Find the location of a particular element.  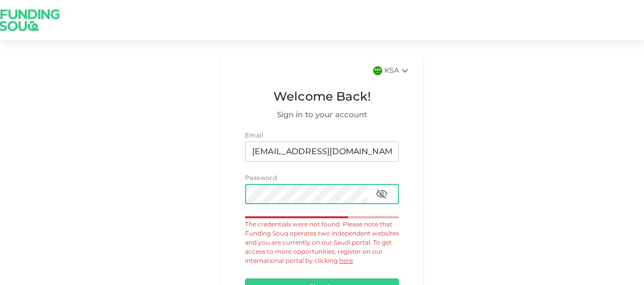

span: Welcome Back! is located at coordinates (322, 98).